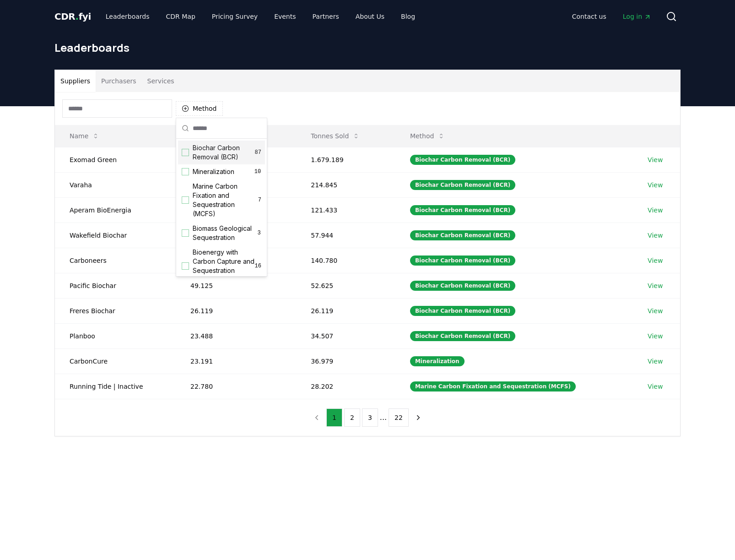 The width and height of the screenshot is (735, 560). Describe the element at coordinates (115, 335) in the screenshot. I see `td: Planboo` at that location.